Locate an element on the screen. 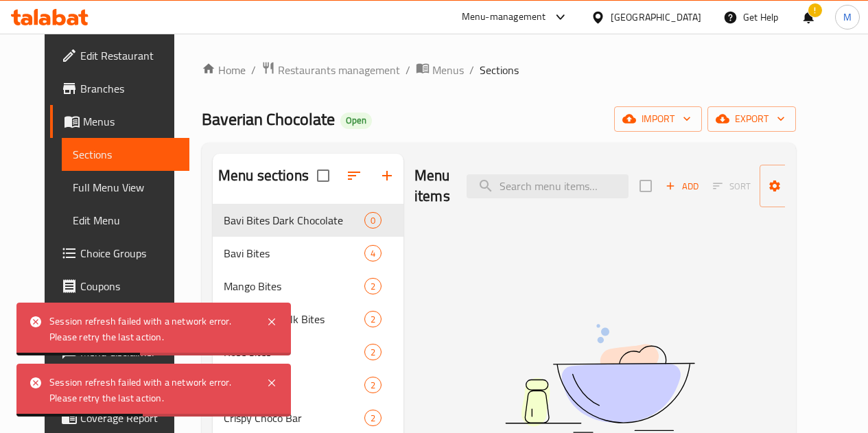 The height and width of the screenshot is (433, 868). div: Crispy Choco Bar is located at coordinates (294, 418).